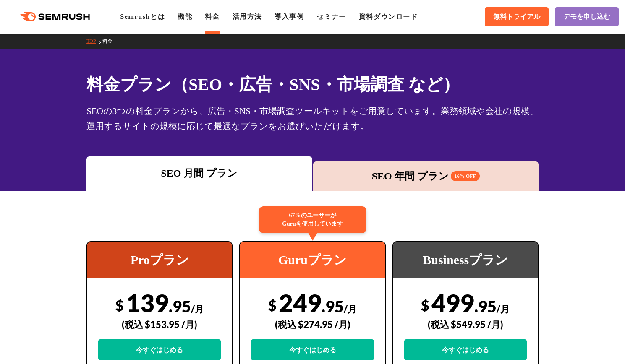 The height and width of the screenshot is (364, 625). What do you see at coordinates (312, 119) in the screenshot?
I see `div: SEOの3つの料金プランから、広告・SNS・市場調査ツールキットをご用意しています。業務領域や会社の規模、運用するサイトの規模に応じて最適なプランをお選びいただけます。` at bounding box center [312, 119].